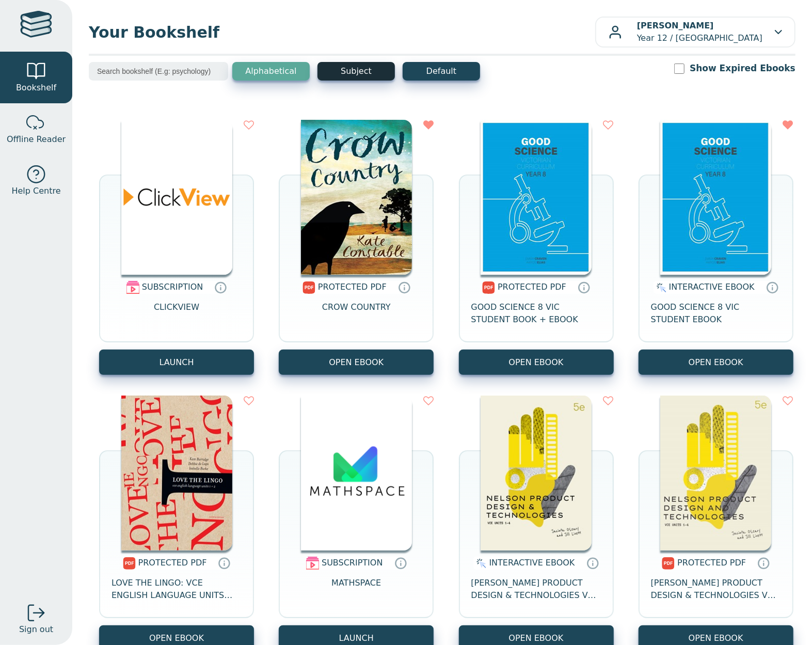 The height and width of the screenshot is (645, 812). I want to click on span: MATHSPACE, so click(356, 589).